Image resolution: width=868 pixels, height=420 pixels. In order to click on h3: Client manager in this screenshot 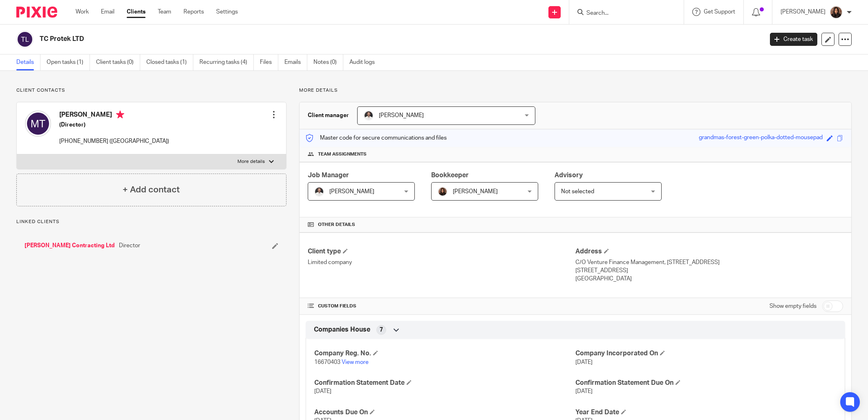, I will do `click(328, 116)`.